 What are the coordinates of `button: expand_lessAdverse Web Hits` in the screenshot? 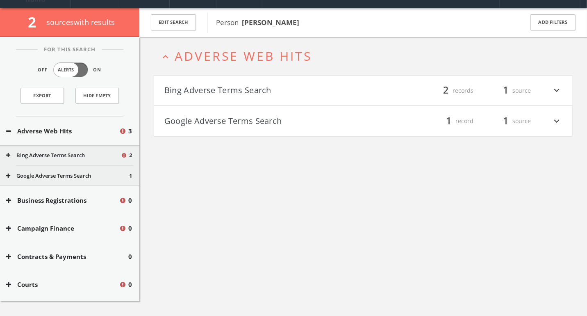 It's located at (366, 56).